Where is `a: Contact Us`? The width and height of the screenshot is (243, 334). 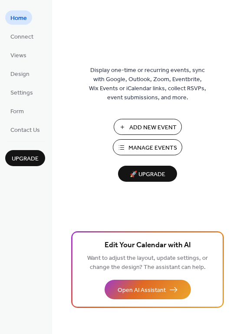
a: Contact Us is located at coordinates (25, 129).